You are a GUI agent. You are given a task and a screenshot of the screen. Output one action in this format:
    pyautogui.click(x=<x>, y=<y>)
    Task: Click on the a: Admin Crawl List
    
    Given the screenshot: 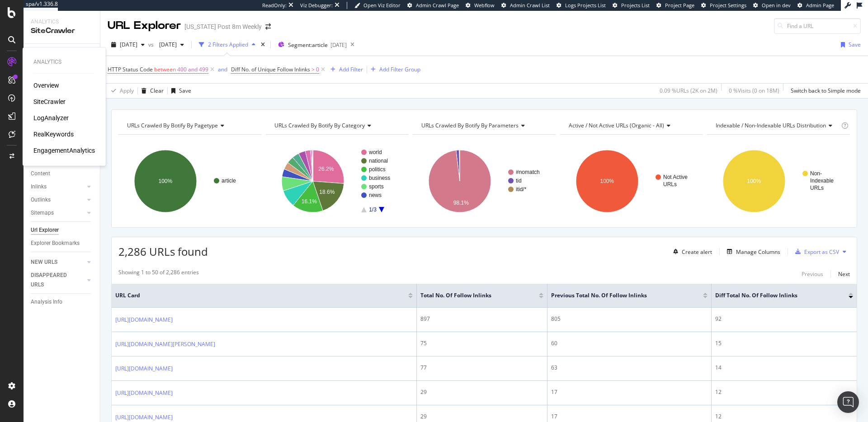 What is the action you would take?
    pyautogui.click(x=525, y=5)
    